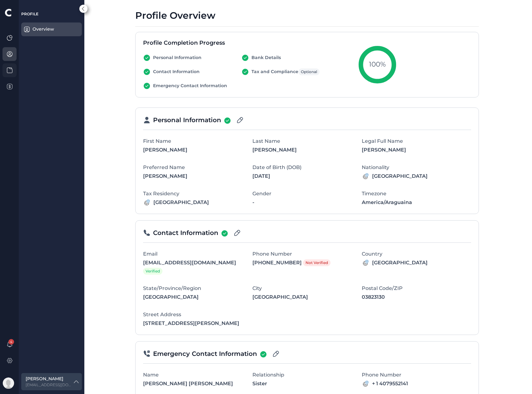 This screenshot has width=532, height=394. I want to click on span: America/Araguaina, so click(413, 202).